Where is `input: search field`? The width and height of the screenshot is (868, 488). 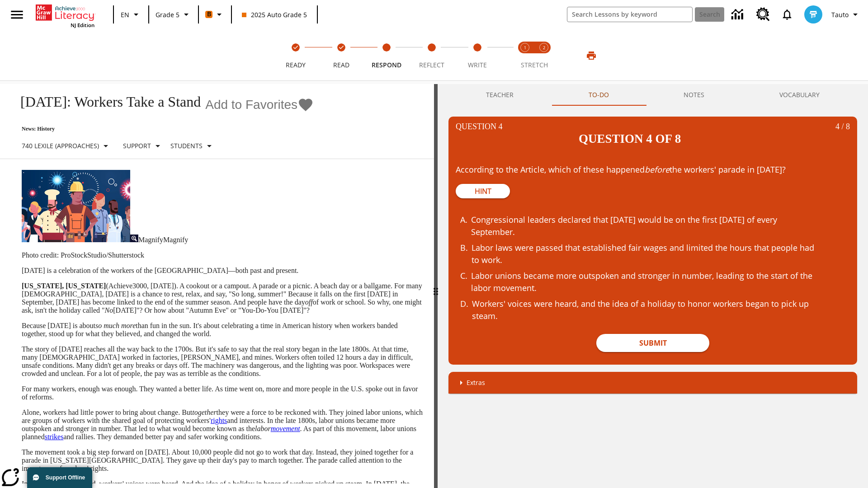
input: search field is located at coordinates (630, 15).